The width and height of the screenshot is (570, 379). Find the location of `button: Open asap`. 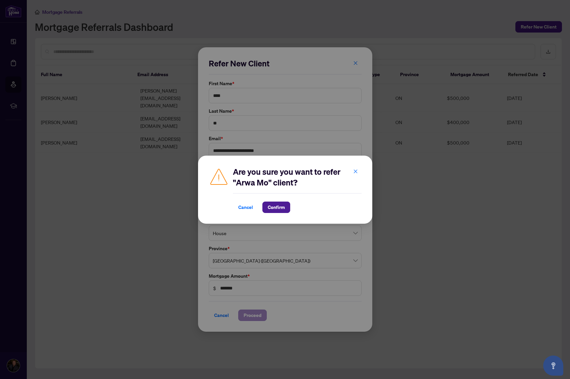

button: Open asap is located at coordinates (553, 365).